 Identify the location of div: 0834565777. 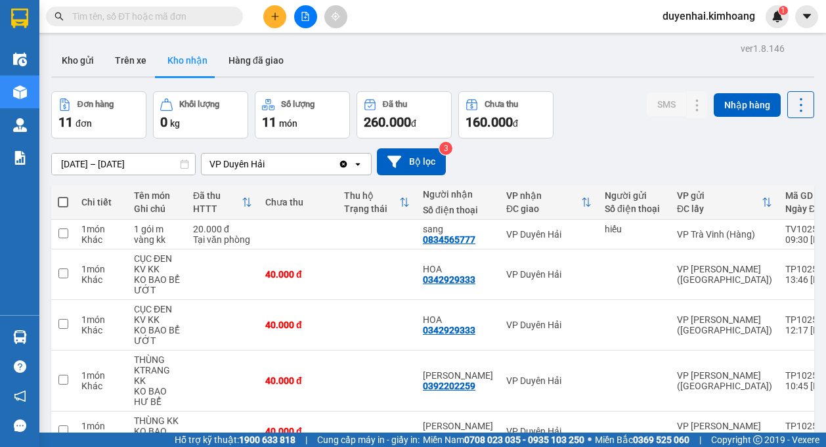
(449, 240).